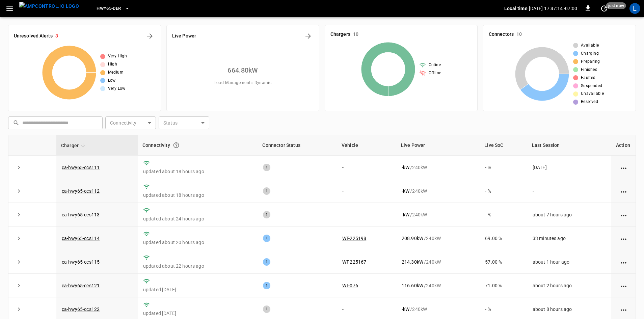  I want to click on a: WT-225198, so click(354, 238).